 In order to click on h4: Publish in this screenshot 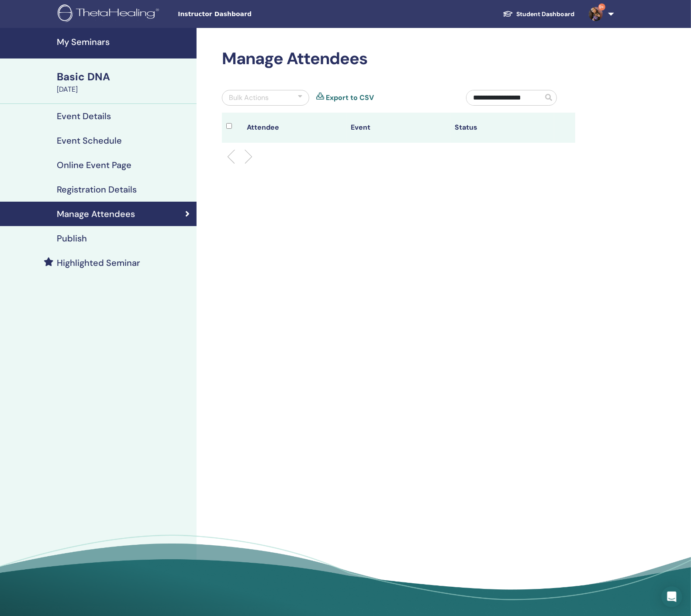, I will do `click(72, 238)`.